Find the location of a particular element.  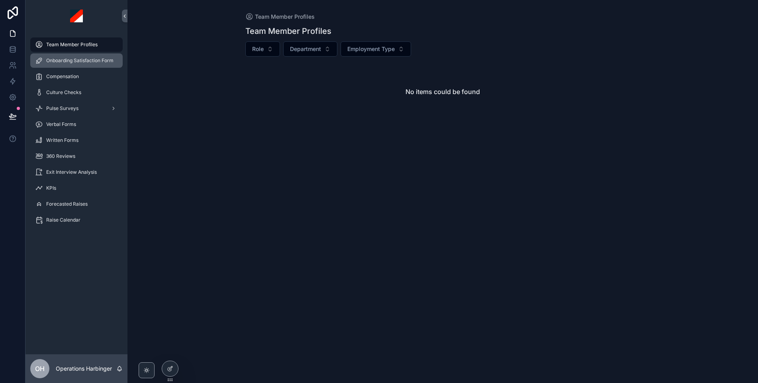

a: Compensation is located at coordinates (76, 76).